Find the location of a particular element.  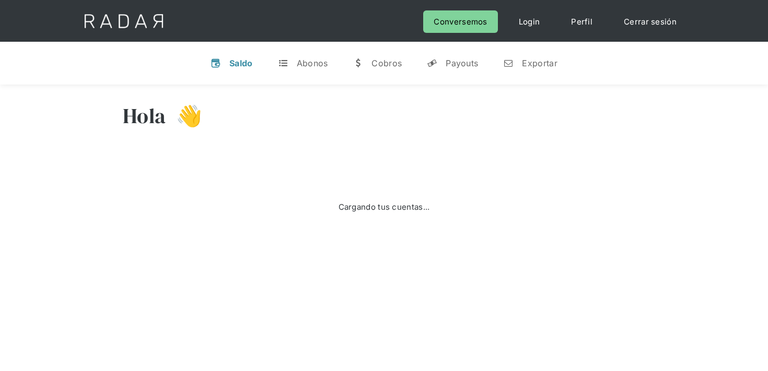

div: Saldo is located at coordinates (241, 63).